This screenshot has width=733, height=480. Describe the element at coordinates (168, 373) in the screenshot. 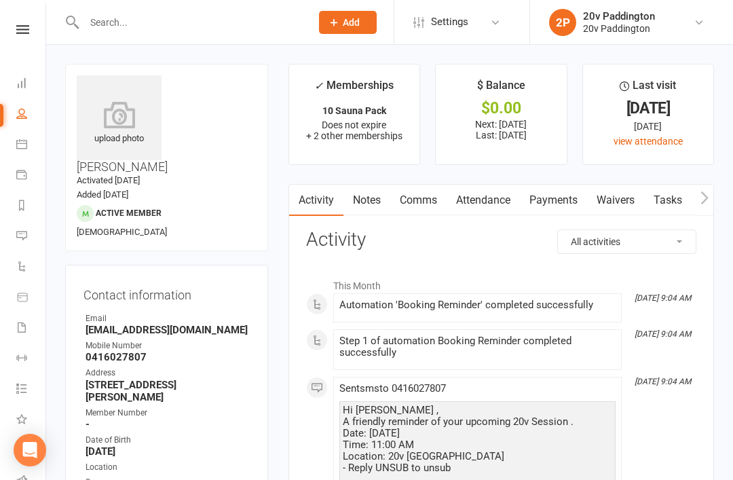

I see `div: Address` at that location.